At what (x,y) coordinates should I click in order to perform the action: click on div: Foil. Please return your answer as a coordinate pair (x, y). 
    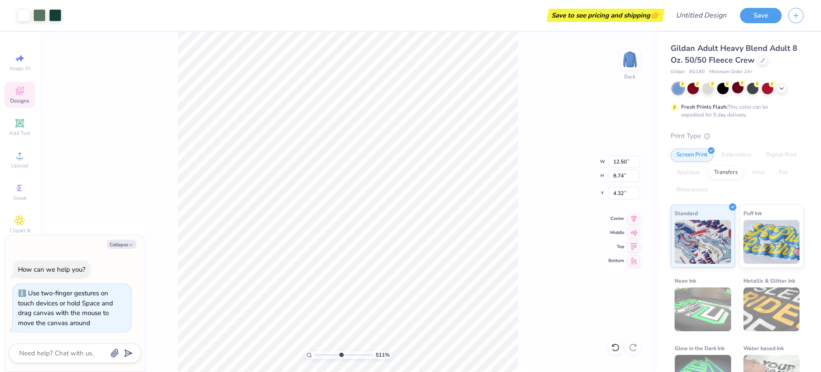
    Looking at the image, I should click on (783, 173).